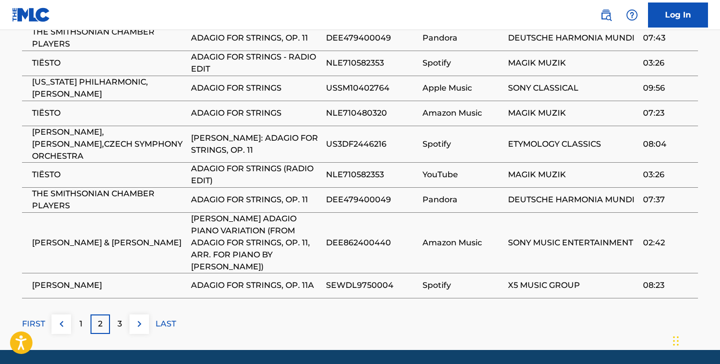  I want to click on span: 09:56, so click(668, 88).